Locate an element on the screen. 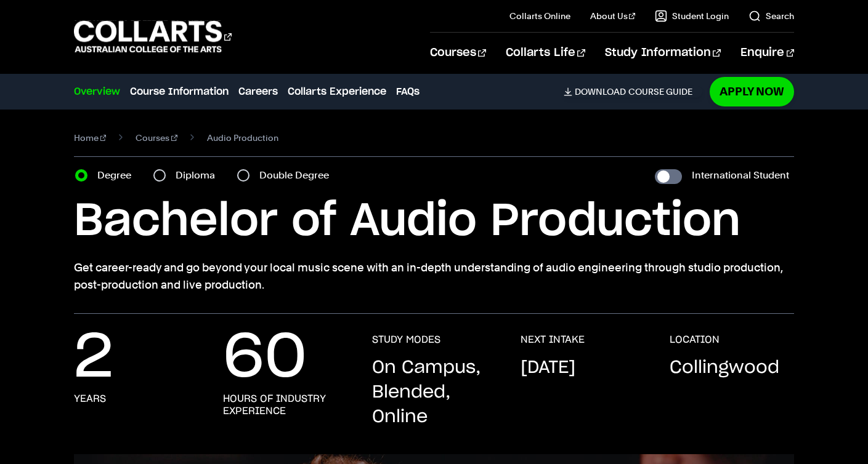 The height and width of the screenshot is (464, 868). label: Diploma is located at coordinates (199, 175).